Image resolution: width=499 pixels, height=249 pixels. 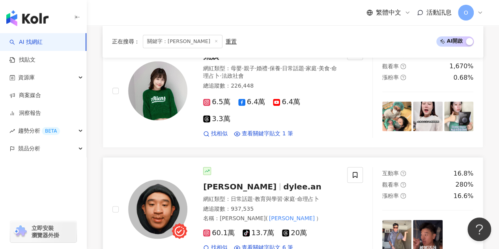 What do you see at coordinates (465, 13) in the screenshot?
I see `span: O` at bounding box center [465, 13].